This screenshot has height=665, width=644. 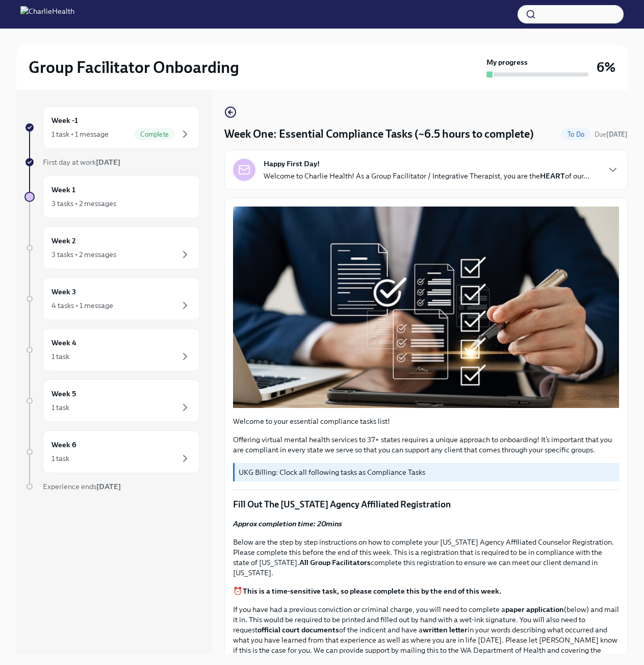 What do you see at coordinates (426, 421) in the screenshot?
I see `p: Welcome to your essential compliance tasks list!` at bounding box center [426, 421].